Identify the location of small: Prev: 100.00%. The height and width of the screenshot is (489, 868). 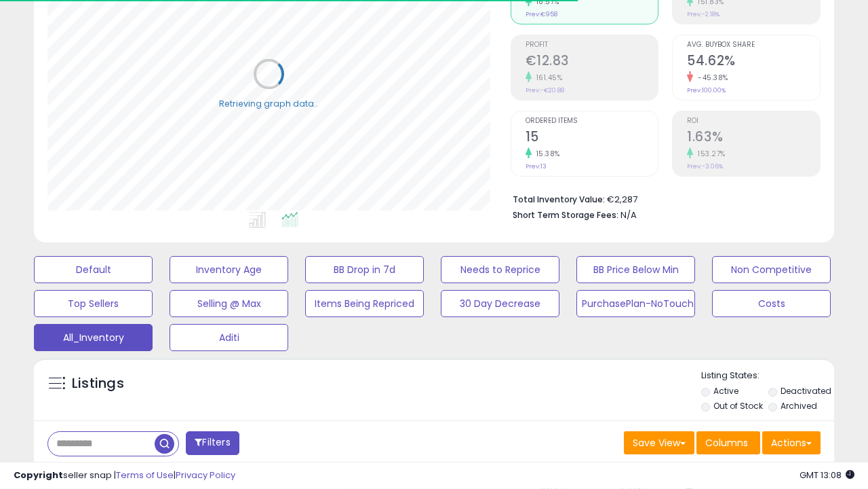
(706, 90).